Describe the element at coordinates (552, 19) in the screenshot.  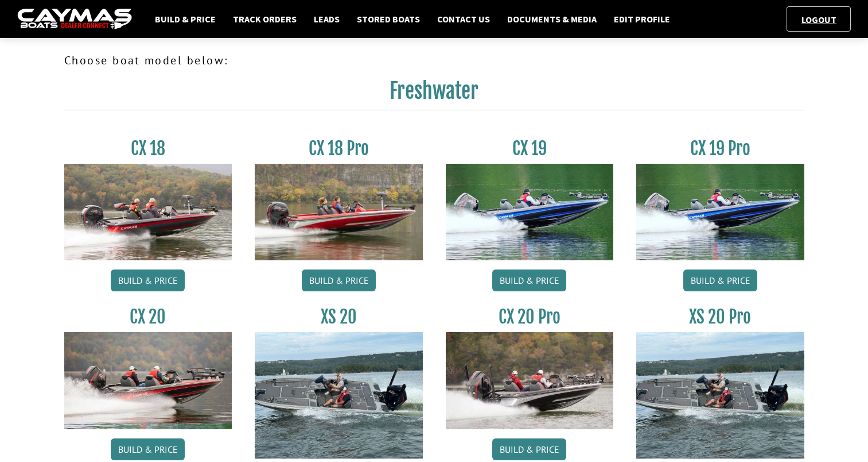
I see `a: Documents & Media` at that location.